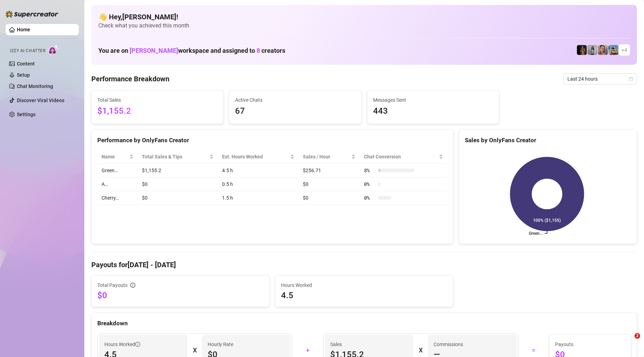 The height and width of the screenshot is (357, 644). What do you see at coordinates (614, 50) in the screenshot?
I see `img: Babydanix` at bounding box center [614, 50].